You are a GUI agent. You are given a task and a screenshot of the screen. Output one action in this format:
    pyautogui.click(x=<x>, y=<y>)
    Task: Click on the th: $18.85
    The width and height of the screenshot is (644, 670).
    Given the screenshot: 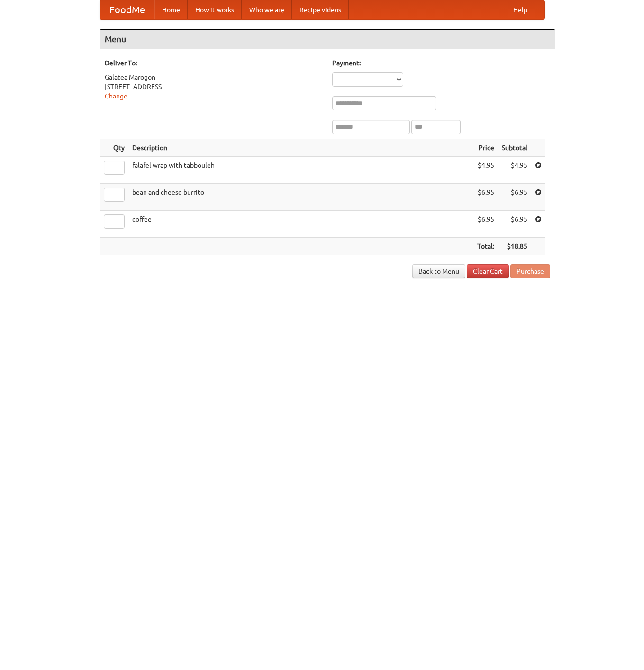 What is the action you would take?
    pyautogui.click(x=514, y=246)
    